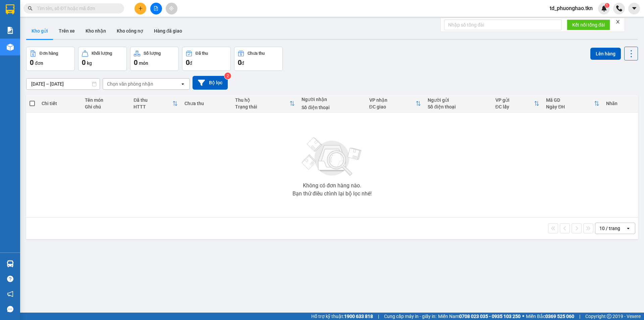 Image resolution: width=644 pixels, height=320 pixels. I want to click on div: Chi tiết, so click(60, 103).